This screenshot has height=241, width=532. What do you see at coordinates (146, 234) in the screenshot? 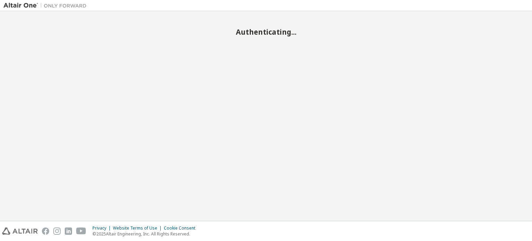
I see `p: © 2025 Altair Engineering, Inc. All Rights Reserved.` at bounding box center [146, 234].